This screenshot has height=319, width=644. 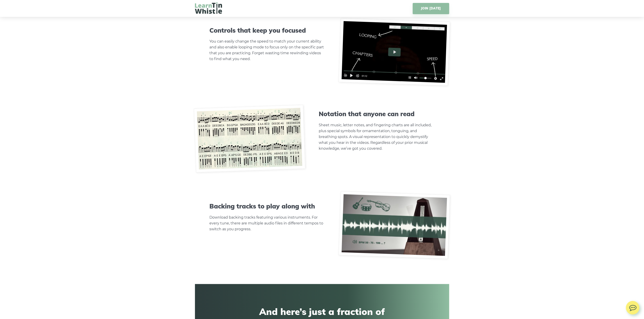 I want to click on img: LearnTinWhistle.com, so click(x=208, y=8).